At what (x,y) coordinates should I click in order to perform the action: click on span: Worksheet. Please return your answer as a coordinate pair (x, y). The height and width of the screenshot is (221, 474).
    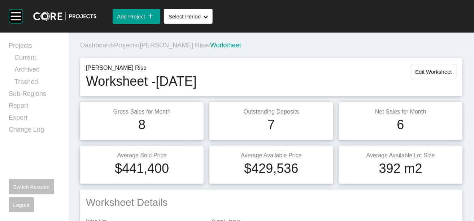
    Looking at the image, I should click on (226, 45).